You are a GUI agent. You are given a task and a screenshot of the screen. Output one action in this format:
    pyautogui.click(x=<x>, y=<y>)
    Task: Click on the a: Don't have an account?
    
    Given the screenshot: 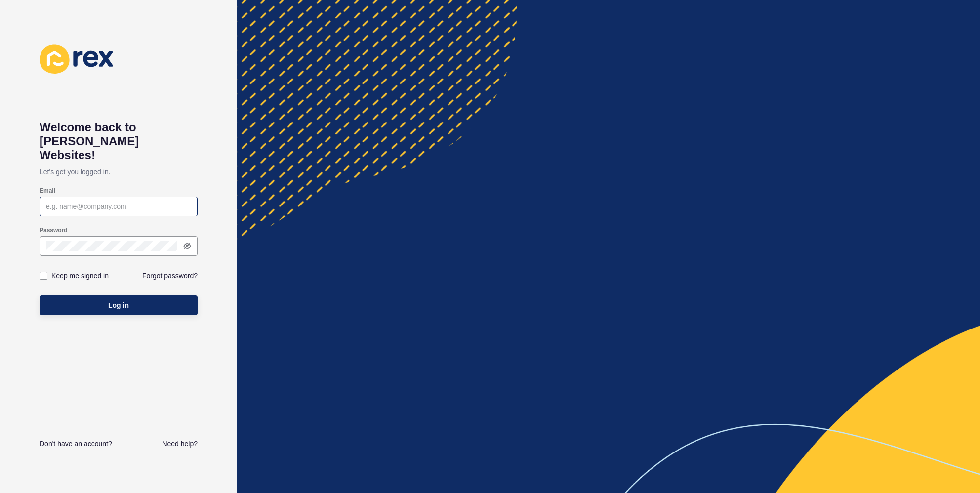 What is the action you would take?
    pyautogui.click(x=76, y=444)
    